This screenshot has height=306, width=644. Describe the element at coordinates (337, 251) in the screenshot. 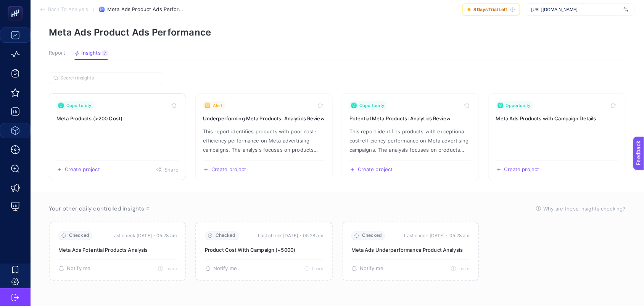

I see `section: Passive Insight Packages` at that location.